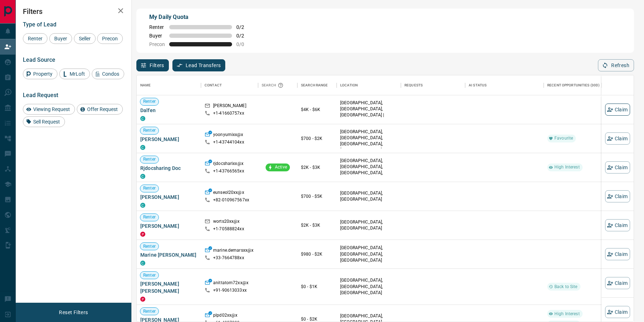  Describe the element at coordinates (317, 139) in the screenshot. I see `p: $700 - $2K` at that location.